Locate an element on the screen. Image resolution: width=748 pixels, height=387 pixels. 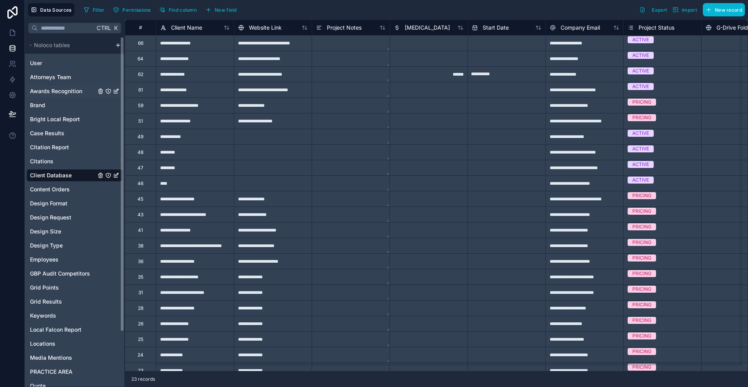
span: Project Notes is located at coordinates (344, 28).